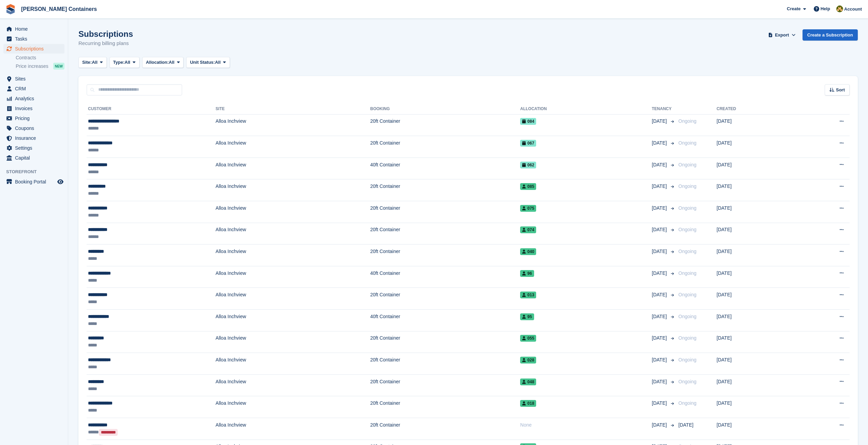 This screenshot has width=868, height=445. Describe the element at coordinates (35, 89) in the screenshot. I see `span: CRM` at that location.